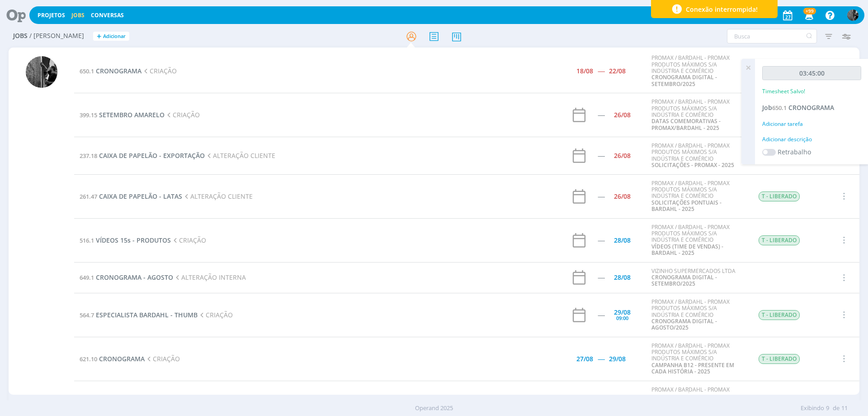 The image size is (868, 416). Describe the element at coordinates (88, 115) in the screenshot. I see `span: 399.15` at that location.